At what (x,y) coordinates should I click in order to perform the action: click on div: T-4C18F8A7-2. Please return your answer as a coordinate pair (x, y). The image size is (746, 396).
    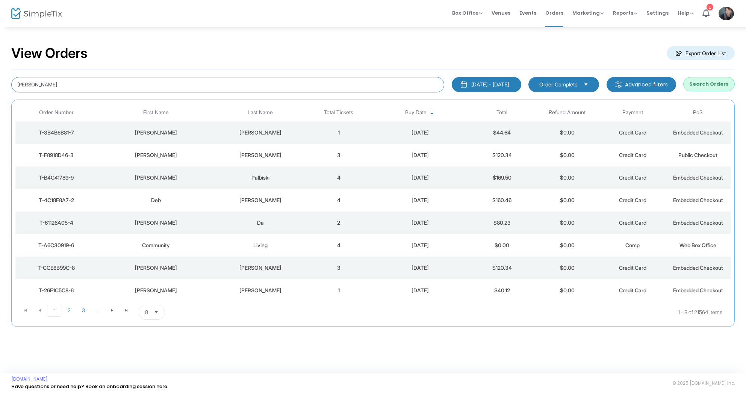
    Looking at the image, I should click on (56, 200).